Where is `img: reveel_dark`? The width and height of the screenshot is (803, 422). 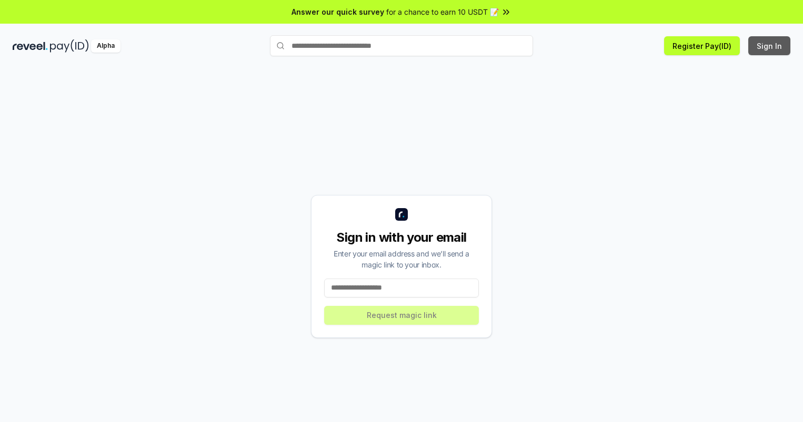 img: reveel_dark is located at coordinates (30, 46).